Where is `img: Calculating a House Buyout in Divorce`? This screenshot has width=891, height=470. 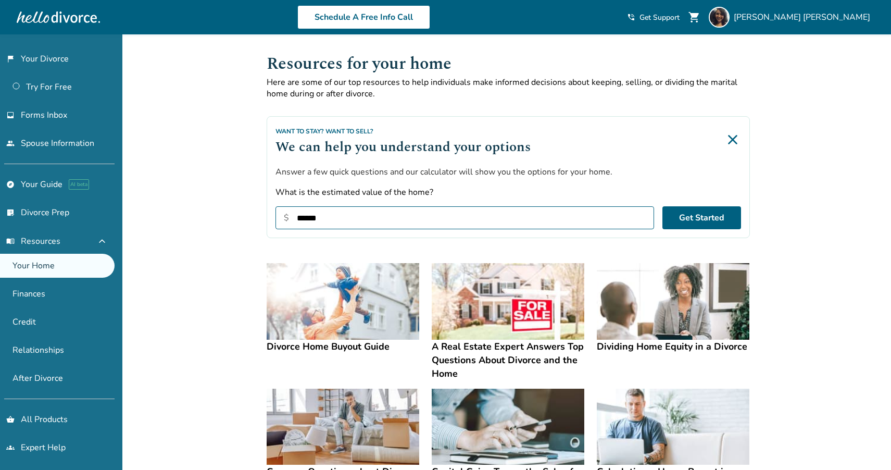 img: Calculating a House Buyout in Divorce is located at coordinates (673, 426).